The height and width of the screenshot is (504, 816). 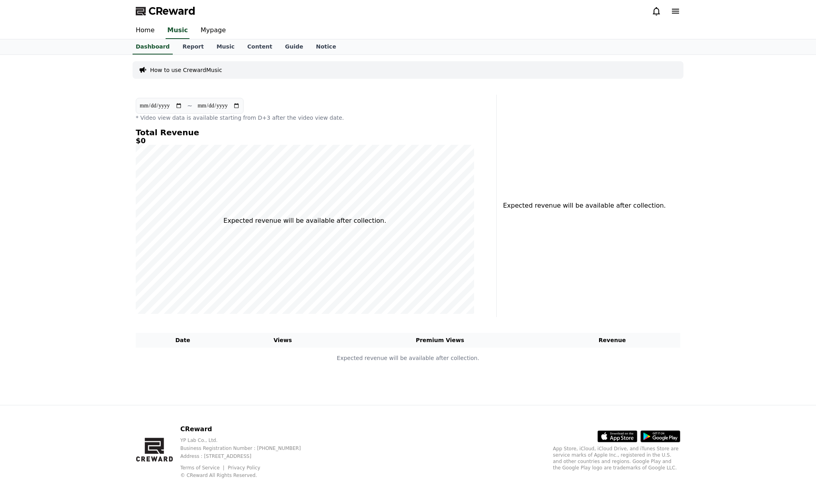 I want to click on a: Report, so click(x=193, y=47).